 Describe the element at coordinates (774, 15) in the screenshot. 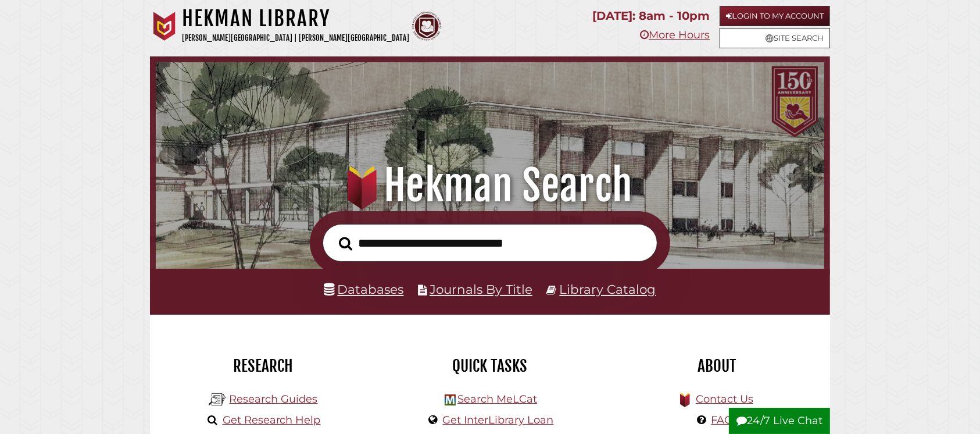

I see `a: Login to My Account` at that location.